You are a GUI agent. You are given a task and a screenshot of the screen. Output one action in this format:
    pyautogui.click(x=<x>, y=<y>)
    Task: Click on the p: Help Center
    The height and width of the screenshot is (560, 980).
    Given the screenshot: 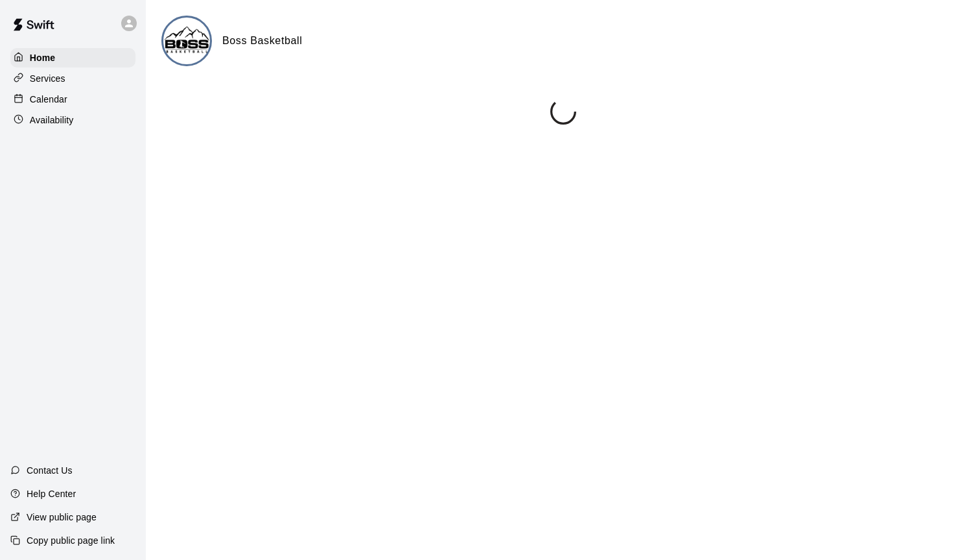 What is the action you would take?
    pyautogui.click(x=51, y=493)
    